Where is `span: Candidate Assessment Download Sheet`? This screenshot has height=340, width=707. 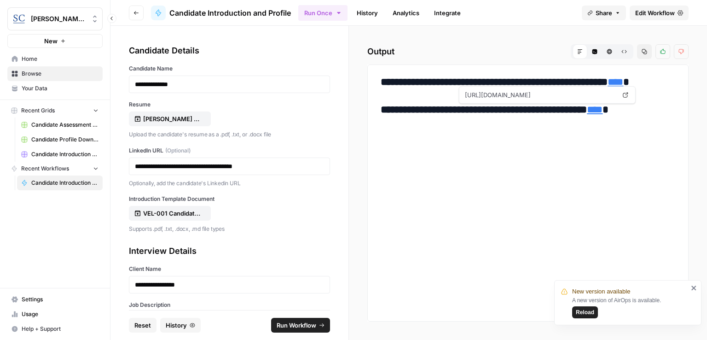
span: Candidate Assessment Download Sheet is located at coordinates (65, 125).